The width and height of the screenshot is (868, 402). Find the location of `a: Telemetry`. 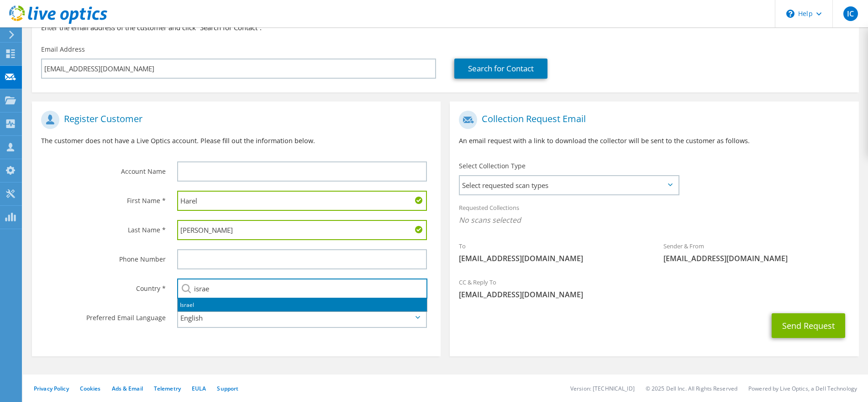

a: Telemetry is located at coordinates (168, 388).